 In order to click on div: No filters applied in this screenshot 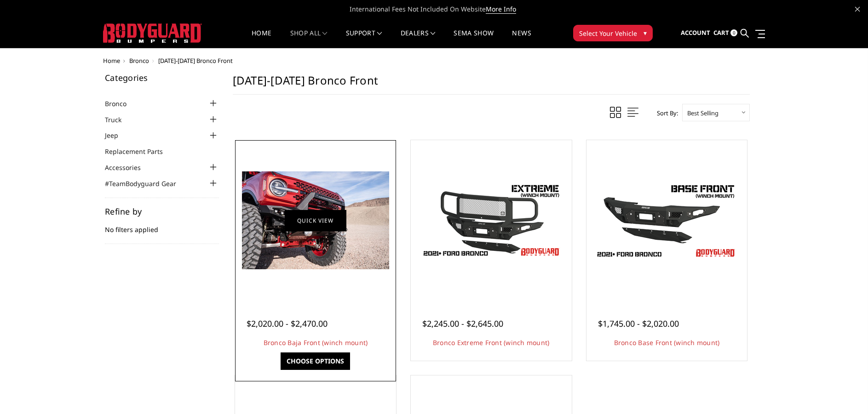, I will do `click(162, 225)`.